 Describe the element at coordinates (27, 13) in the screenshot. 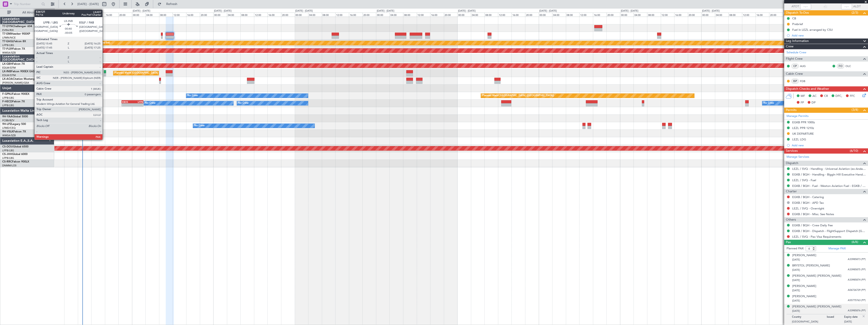

I see `button: All Aircraft` at that location.